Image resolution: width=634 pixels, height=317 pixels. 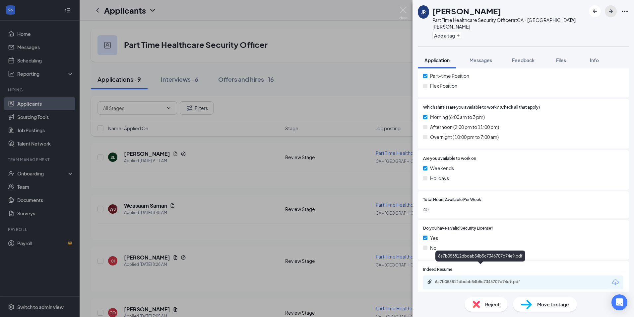 I want to click on span: Indeed Resume, so click(x=438, y=269).